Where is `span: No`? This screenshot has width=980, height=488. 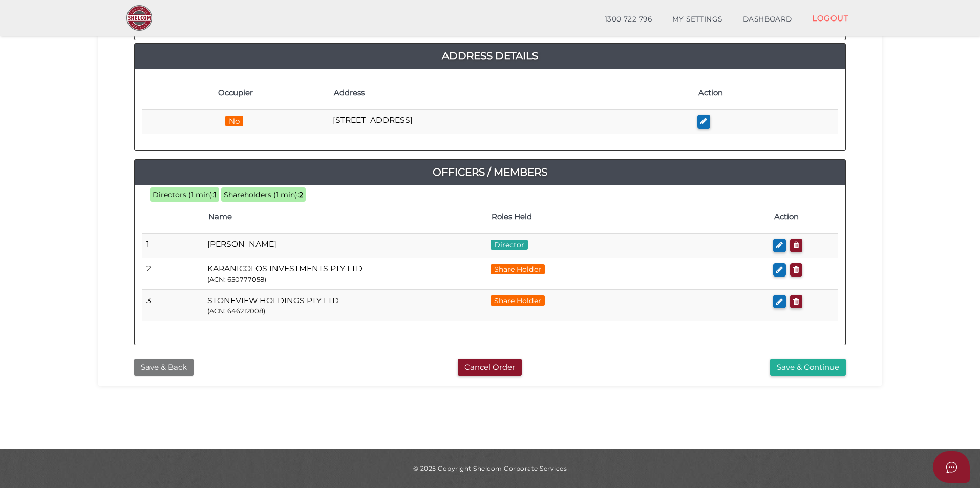
span: No is located at coordinates (234, 121).